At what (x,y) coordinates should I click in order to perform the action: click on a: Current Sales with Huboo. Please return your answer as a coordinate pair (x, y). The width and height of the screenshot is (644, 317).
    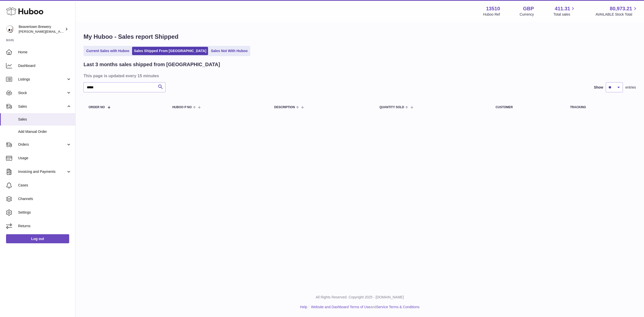
    Looking at the image, I should click on (108, 51).